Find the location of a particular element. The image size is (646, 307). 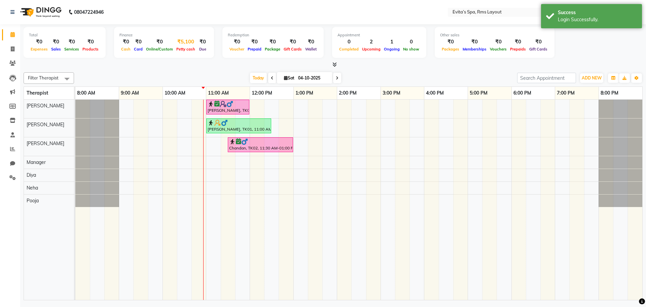

span: Wallet is located at coordinates (311, 49).